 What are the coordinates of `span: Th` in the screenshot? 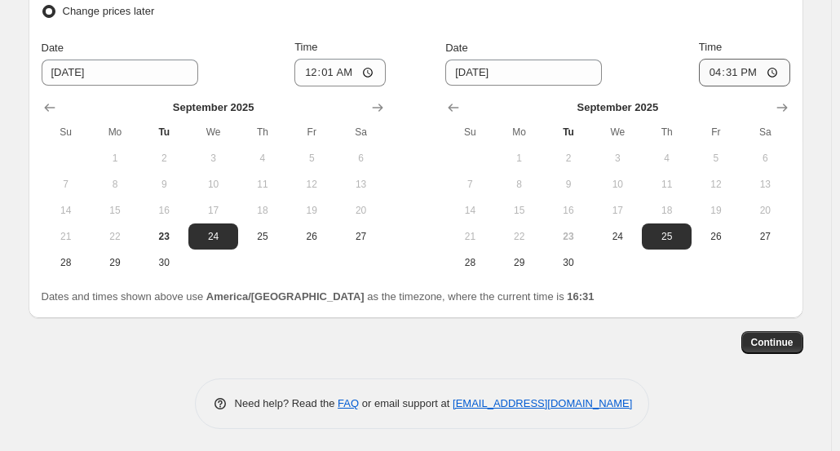 It's located at (666, 132).